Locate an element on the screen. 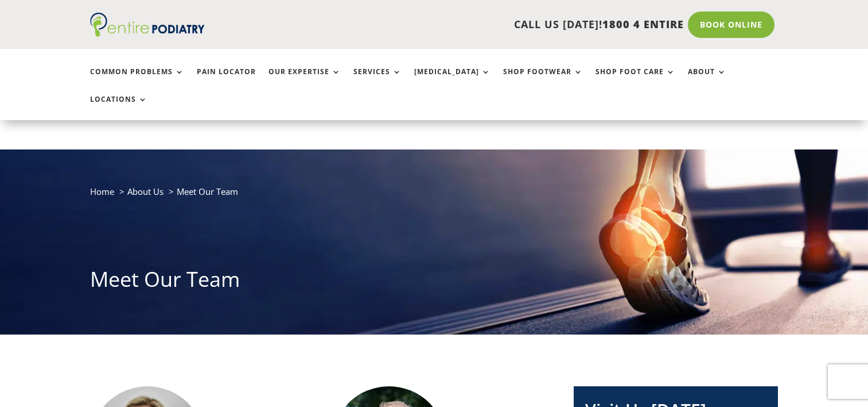 Image resolution: width=868 pixels, height=407 pixels. a: Shop Foot Care is located at coordinates (635, 80).